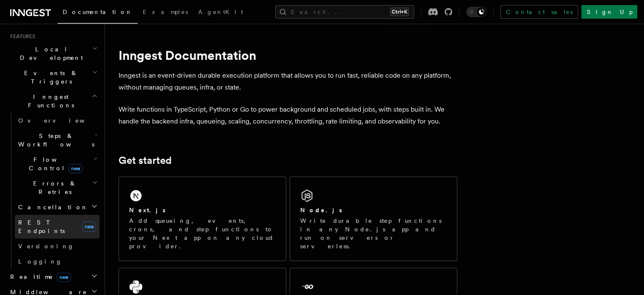  What do you see at coordinates (147, 210) in the screenshot?
I see `h2: Next.js` at bounding box center [147, 210].